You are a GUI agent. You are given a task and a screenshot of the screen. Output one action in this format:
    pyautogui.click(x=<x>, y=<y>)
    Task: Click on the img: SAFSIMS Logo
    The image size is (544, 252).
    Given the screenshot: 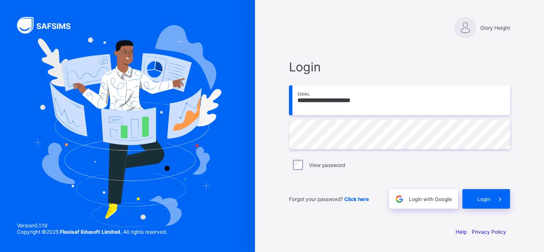 What is the action you would take?
    pyautogui.click(x=49, y=25)
    